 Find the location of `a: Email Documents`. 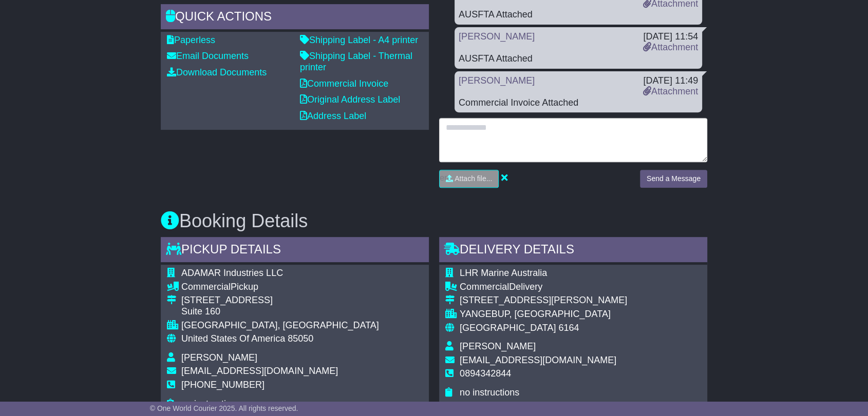

a: Email Documents is located at coordinates (208, 56).